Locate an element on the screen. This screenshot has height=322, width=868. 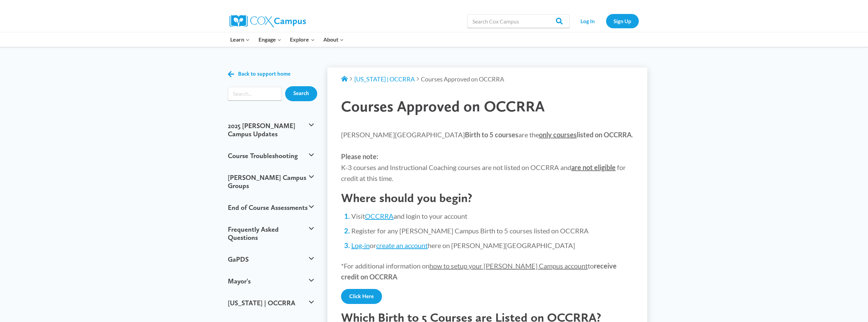
a: Sign Up is located at coordinates (622, 21).